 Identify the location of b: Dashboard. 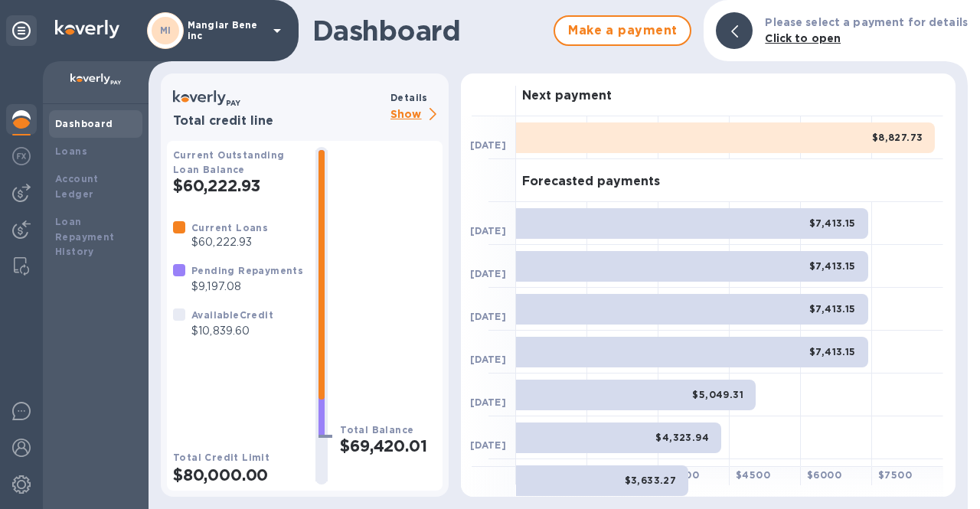
(84, 123).